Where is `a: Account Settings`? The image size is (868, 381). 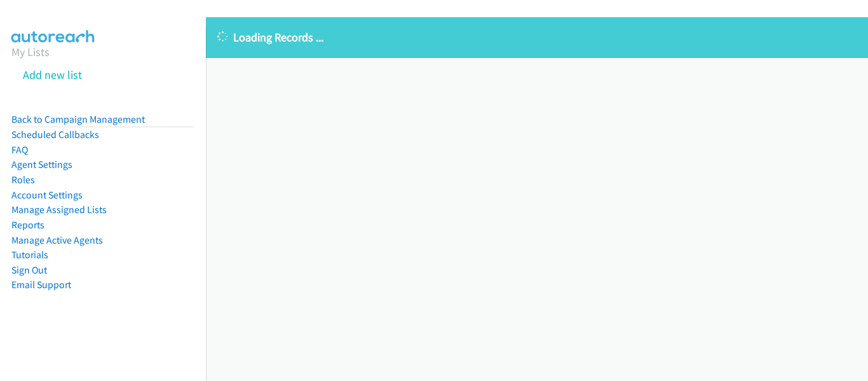
a: Account Settings is located at coordinates (47, 195).